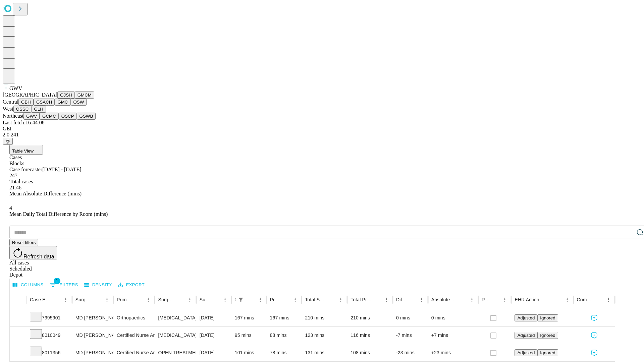 Image resolution: width=644 pixels, height=362 pixels. Describe the element at coordinates (38, 109) in the screenshot. I see `button: GLH` at that location.